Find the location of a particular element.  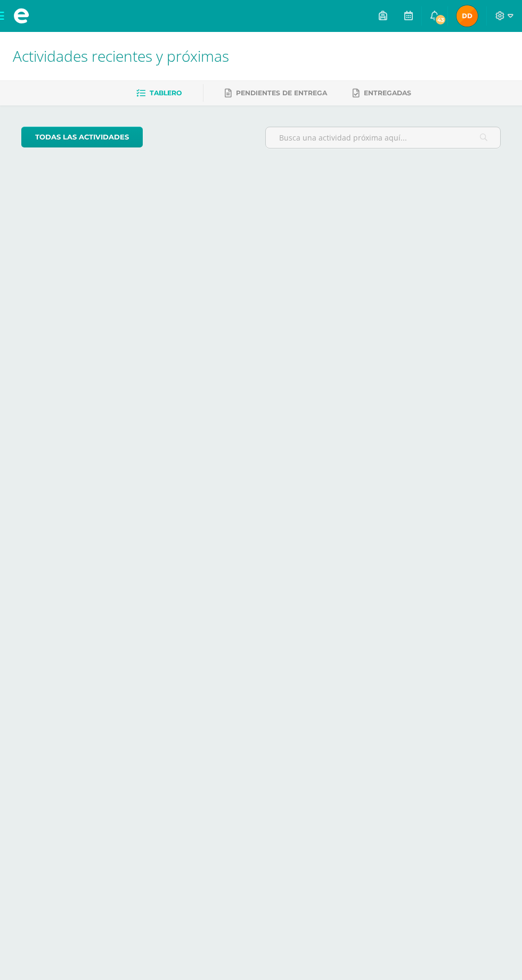

img: 7a0c8d3daf8d8c0c1e559816331ed79a.png is located at coordinates (467, 16).